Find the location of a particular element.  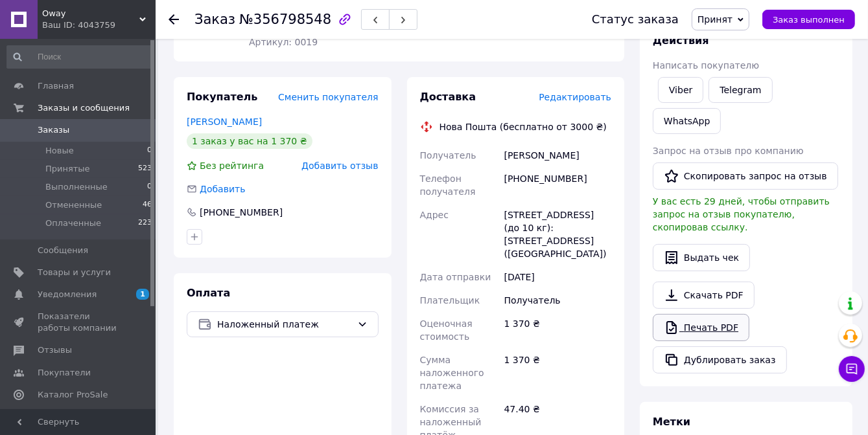

span: Oway is located at coordinates (91, 14).